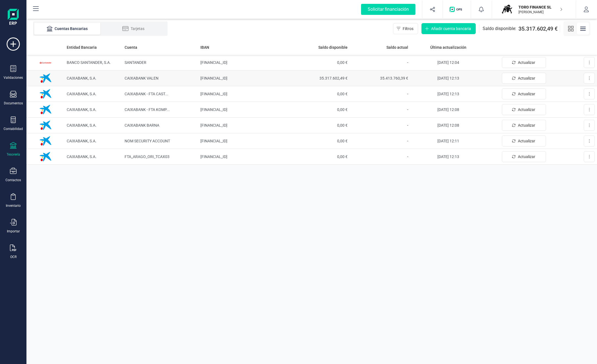 Image resolution: width=597 pixels, height=364 pixels. I want to click on span: Filtros, so click(408, 29).